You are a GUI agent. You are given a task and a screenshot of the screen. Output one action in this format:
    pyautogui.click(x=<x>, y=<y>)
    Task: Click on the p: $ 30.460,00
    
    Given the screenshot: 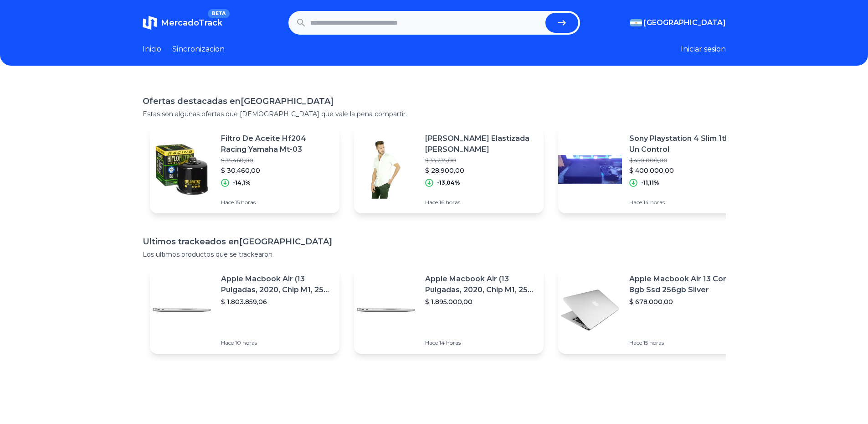 What is the action you would take?
    pyautogui.click(x=277, y=171)
    